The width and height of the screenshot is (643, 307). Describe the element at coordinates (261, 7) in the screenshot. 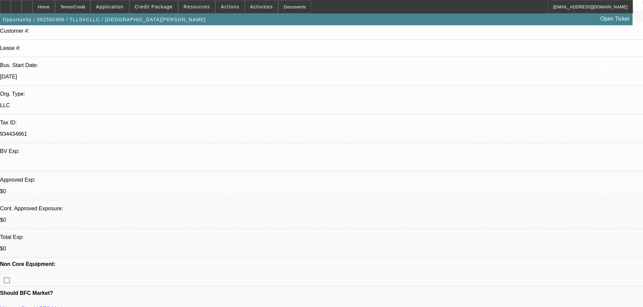

I see `button: Activities` at that location.